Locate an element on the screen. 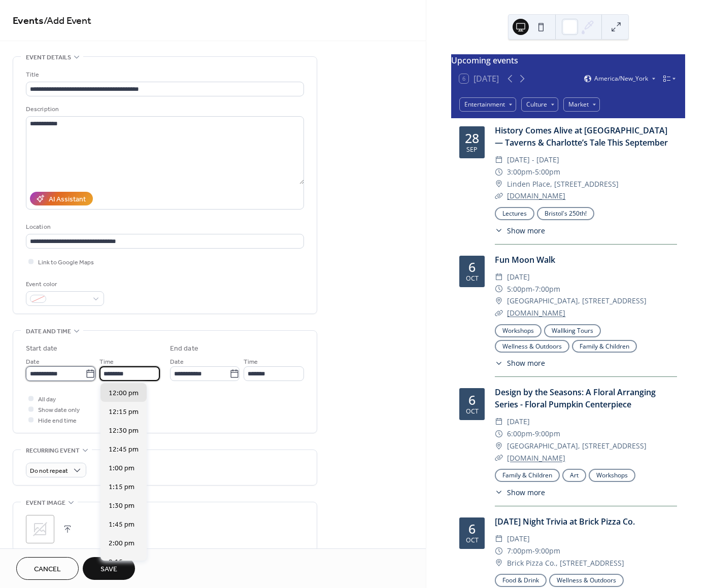  span: 6:00pm is located at coordinates (520, 434).